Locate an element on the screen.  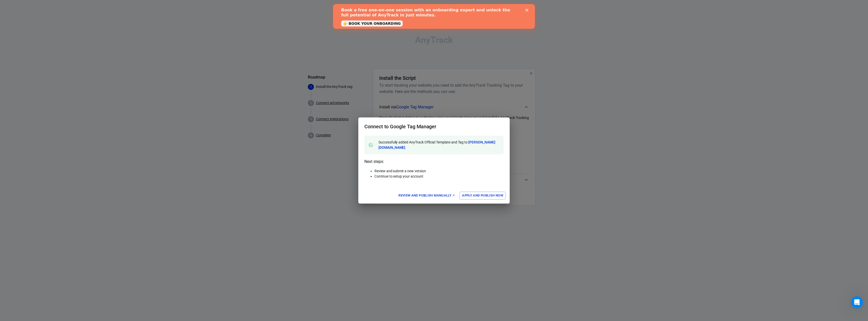
li: Continue to setup your account is located at coordinates (439, 176).